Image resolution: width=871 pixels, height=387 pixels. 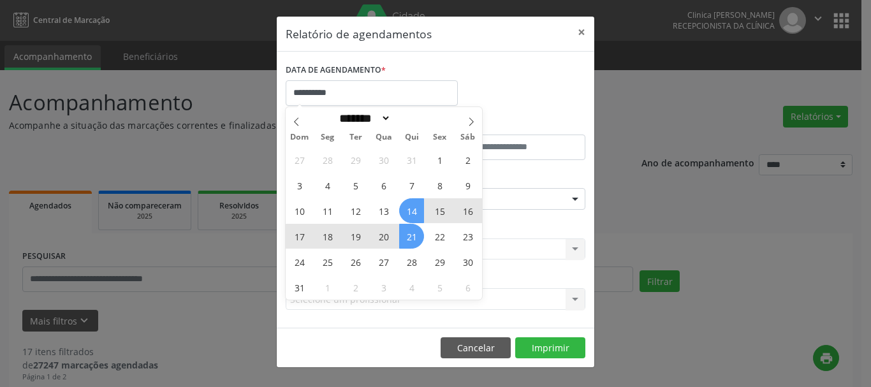 I want to click on span: Sex, so click(x=440, y=137).